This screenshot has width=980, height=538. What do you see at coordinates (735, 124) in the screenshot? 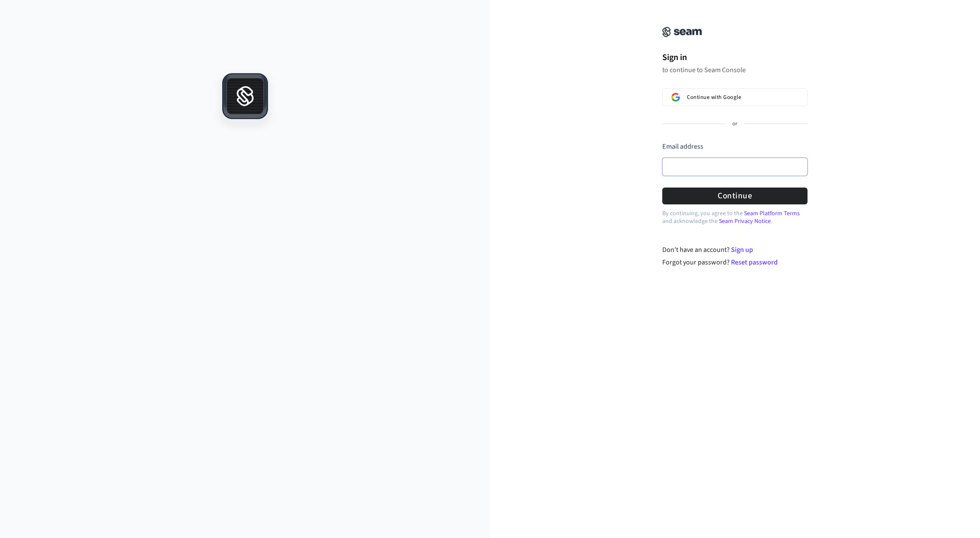
I see `p: or` at bounding box center [735, 124].